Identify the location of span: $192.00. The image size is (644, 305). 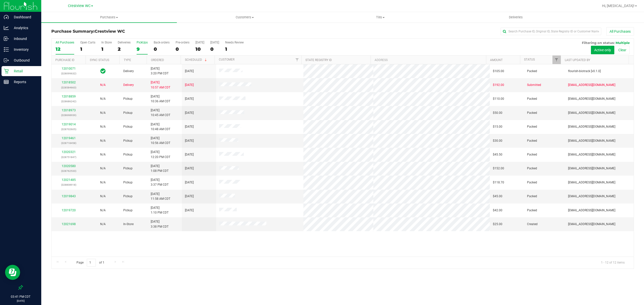
(498, 85).